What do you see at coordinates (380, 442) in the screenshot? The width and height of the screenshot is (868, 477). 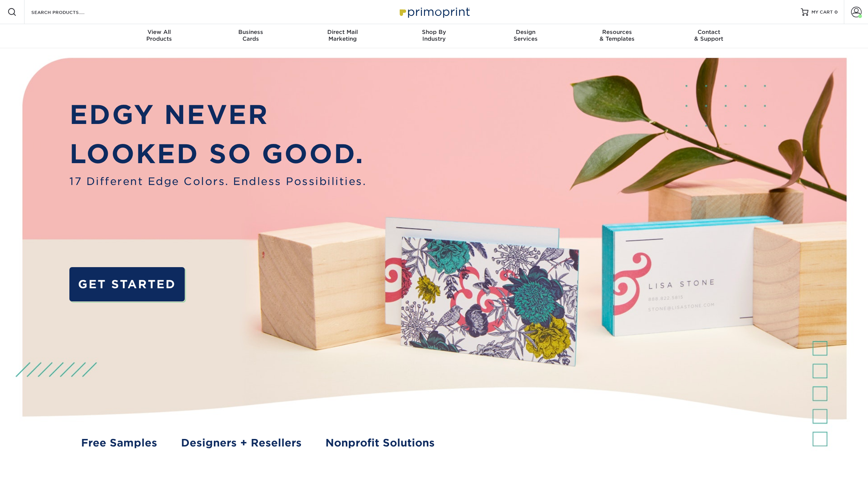 I see `a: Nonprofit Solutions` at bounding box center [380, 442].